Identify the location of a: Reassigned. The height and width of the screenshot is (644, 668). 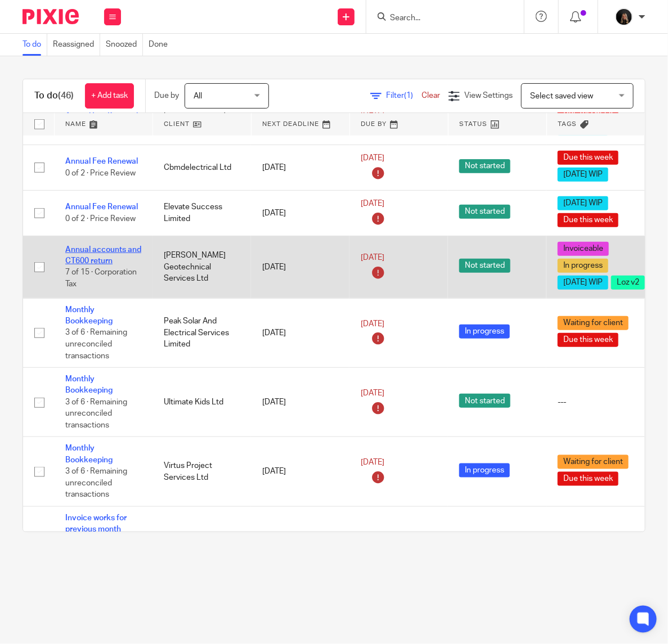
(76, 45).